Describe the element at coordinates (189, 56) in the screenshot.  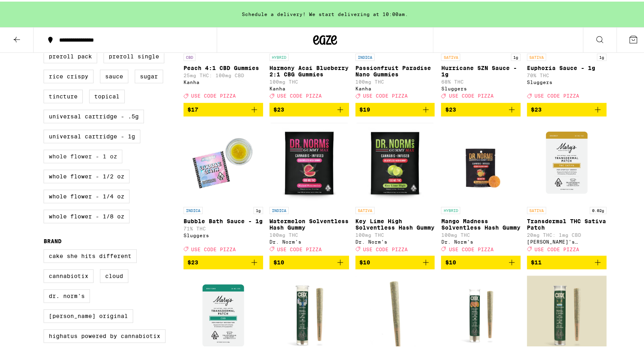
I see `p: CBD` at that location.